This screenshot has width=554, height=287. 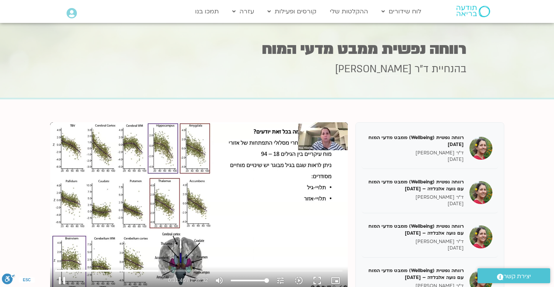 What do you see at coordinates (401, 11) in the screenshot?
I see `a: לוח שידורים` at bounding box center [401, 11].